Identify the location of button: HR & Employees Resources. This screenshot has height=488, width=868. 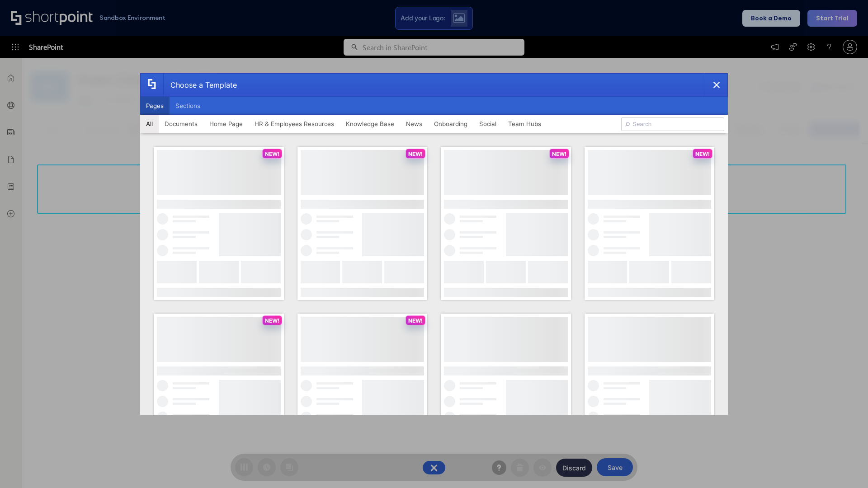
(294, 124).